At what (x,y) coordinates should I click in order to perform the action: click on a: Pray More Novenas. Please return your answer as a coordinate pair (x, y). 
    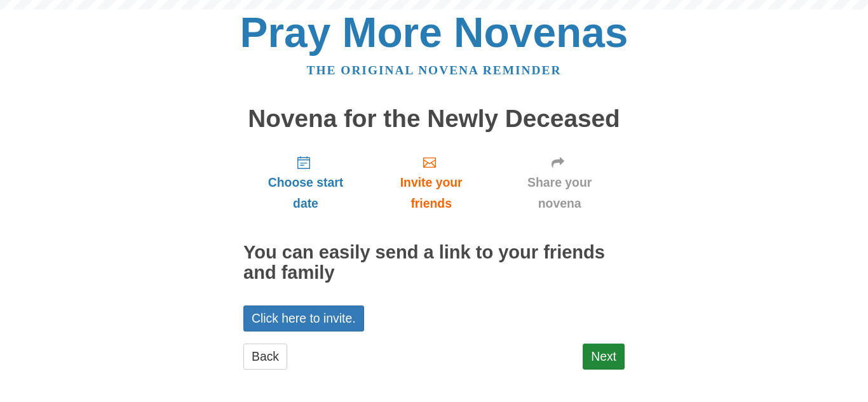
    Looking at the image, I should click on (434, 33).